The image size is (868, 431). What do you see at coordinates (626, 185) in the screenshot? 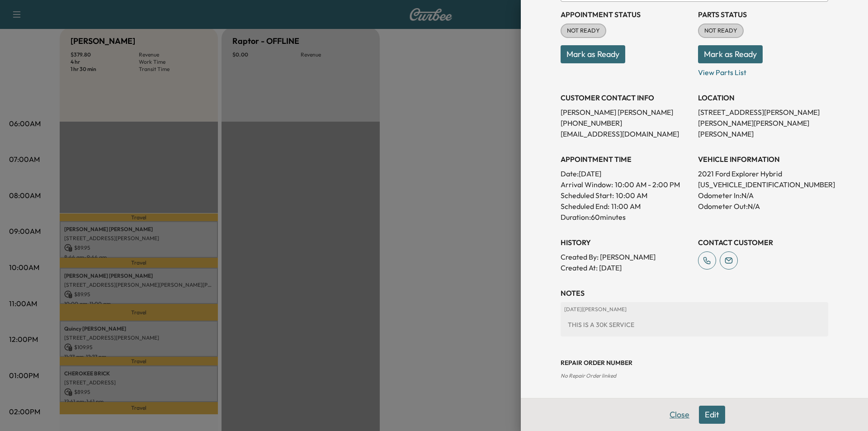
I see `p: Arrival Window:` at bounding box center [626, 185].